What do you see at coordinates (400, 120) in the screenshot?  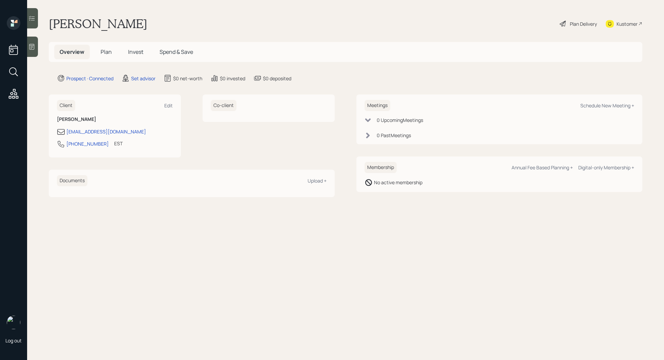 I see `div: 0 Upcoming Meeting s` at bounding box center [400, 120].